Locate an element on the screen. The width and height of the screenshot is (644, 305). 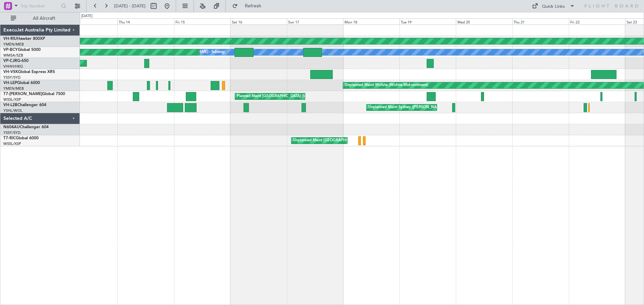
div: Unplanned Maint Wichita (Wichita Mid-continent) is located at coordinates (386, 85).